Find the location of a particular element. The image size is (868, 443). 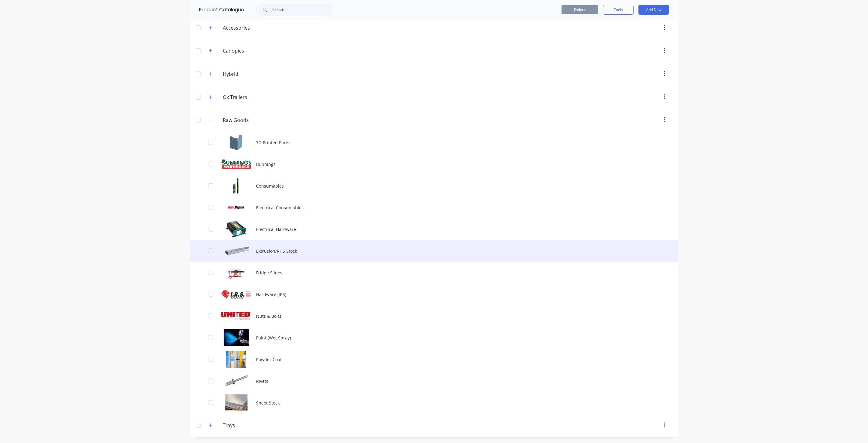

div: 3D Printed Parts3D Printed Parts is located at coordinates (434, 142).